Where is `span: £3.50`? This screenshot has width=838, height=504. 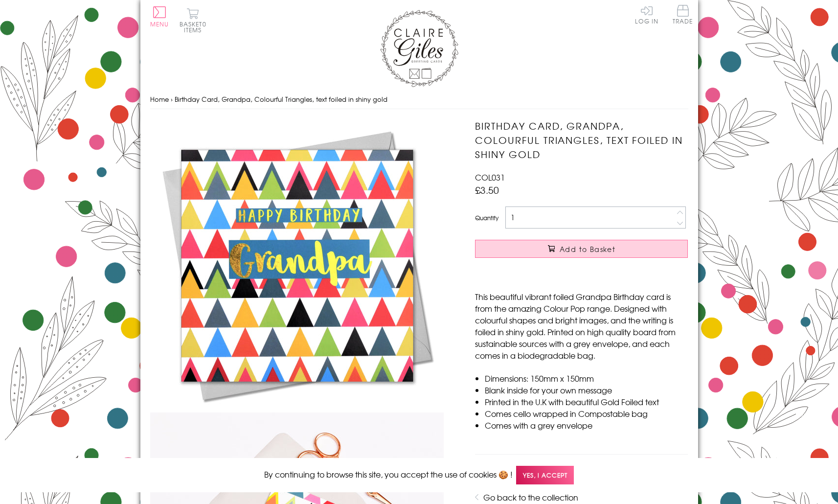
span: £3.50 is located at coordinates (487, 189).